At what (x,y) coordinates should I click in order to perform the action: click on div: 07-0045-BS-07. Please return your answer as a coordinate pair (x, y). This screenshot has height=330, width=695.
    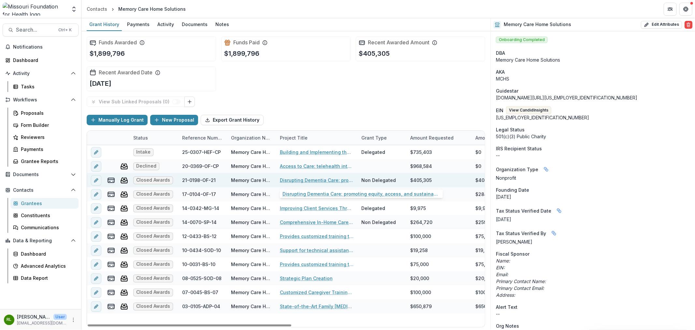
    Looking at the image, I should click on (200, 292).